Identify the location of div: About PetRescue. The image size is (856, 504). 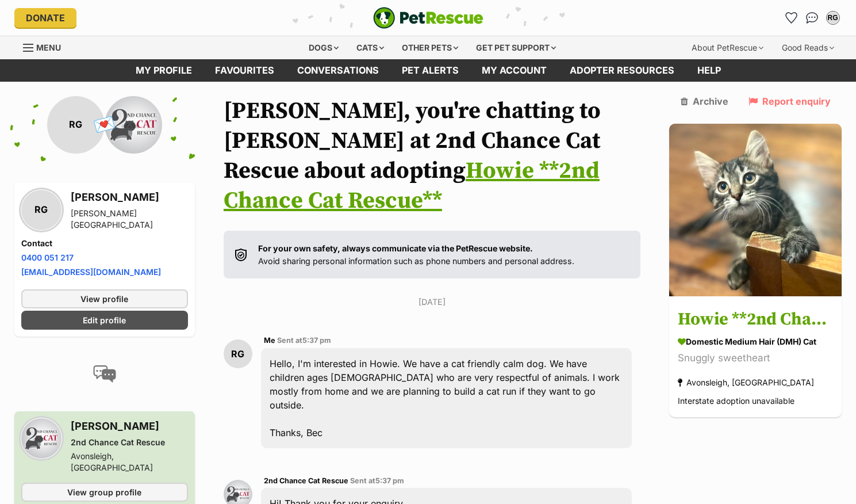
(728, 48).